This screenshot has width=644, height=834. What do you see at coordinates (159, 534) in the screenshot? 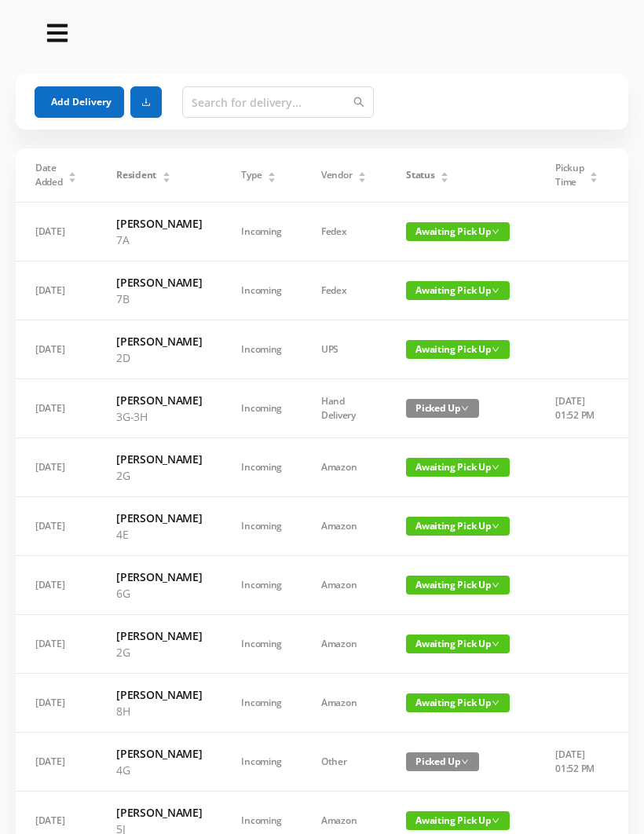
I see `p: 4E` at bounding box center [159, 534].